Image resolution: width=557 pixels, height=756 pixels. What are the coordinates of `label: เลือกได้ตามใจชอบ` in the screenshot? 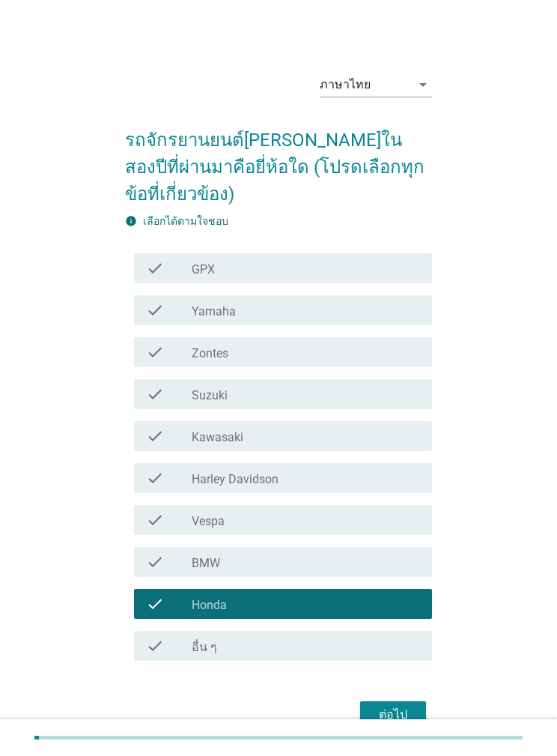 It's located at (186, 221).